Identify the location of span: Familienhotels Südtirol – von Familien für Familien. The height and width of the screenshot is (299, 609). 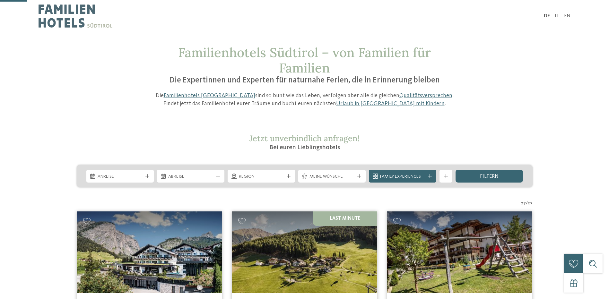
(305, 60).